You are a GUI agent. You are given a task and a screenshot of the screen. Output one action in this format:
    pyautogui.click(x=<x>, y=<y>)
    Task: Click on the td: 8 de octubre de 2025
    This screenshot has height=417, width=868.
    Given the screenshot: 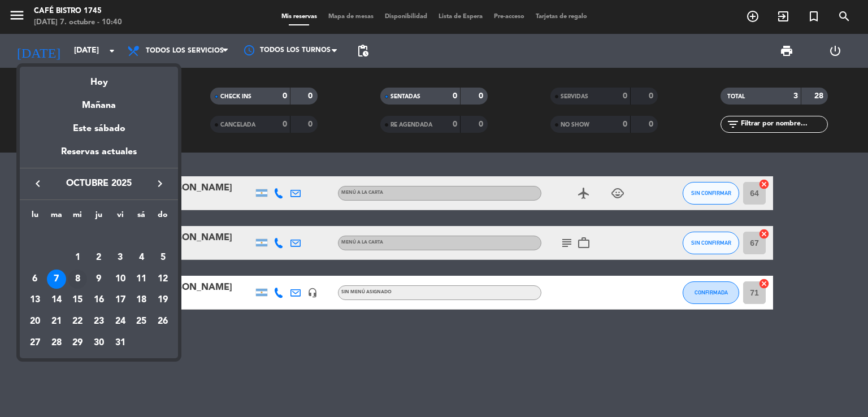 What is the action you would take?
    pyautogui.click(x=77, y=280)
    